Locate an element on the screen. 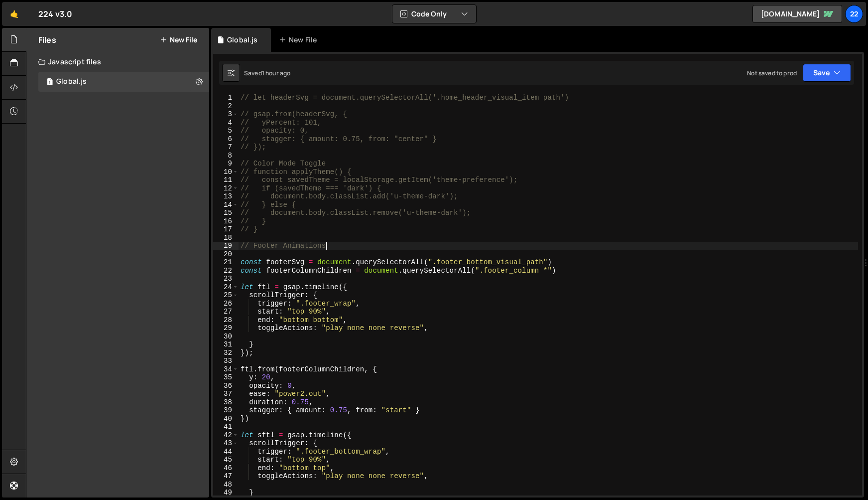 The image size is (868, 500). div: 45 is located at coordinates (226, 459).